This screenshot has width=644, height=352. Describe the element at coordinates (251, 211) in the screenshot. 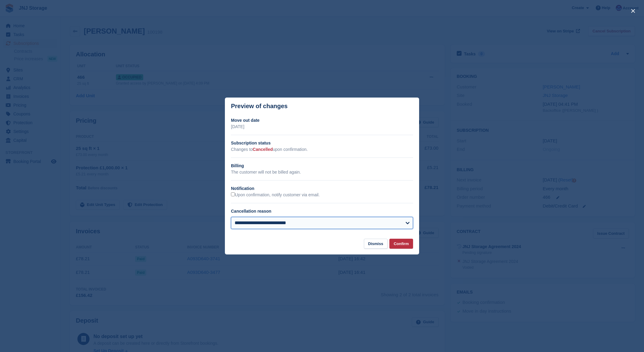

I see `label: Cancellation reason` at that location.